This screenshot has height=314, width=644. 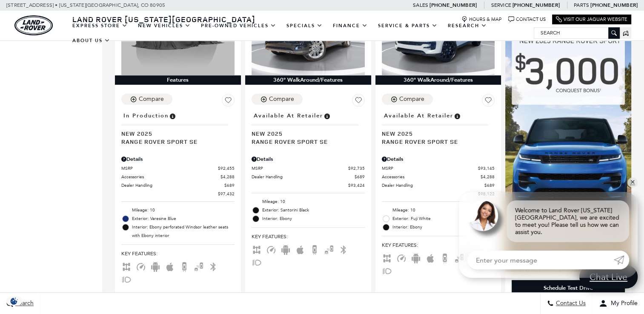 What do you see at coordinates (14, 301) in the screenshot?
I see `section: Click to Open Cookie Consent Modal` at bounding box center [14, 301].